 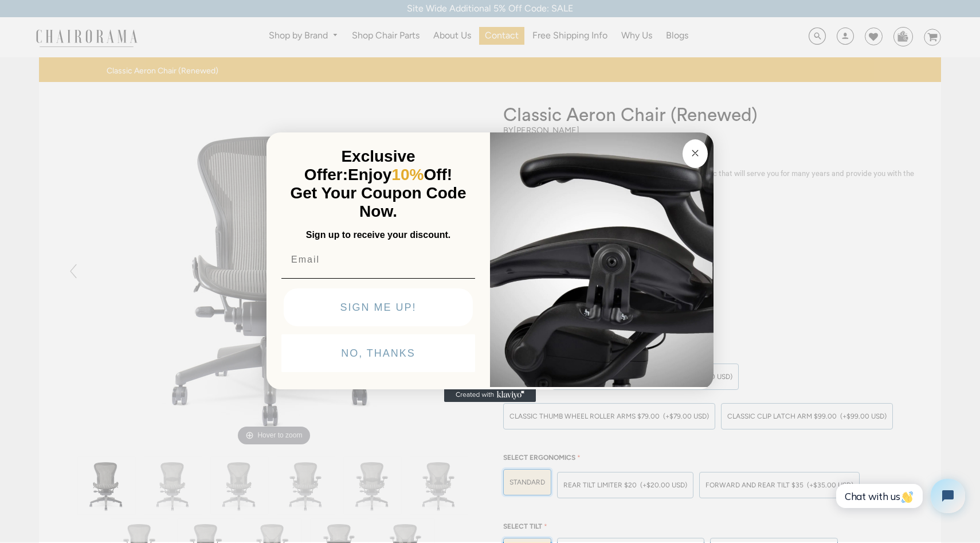 I want to click on img: 92d77583-a095-41f6-84e7-858462e0427a.jpeg, so click(x=601, y=258).